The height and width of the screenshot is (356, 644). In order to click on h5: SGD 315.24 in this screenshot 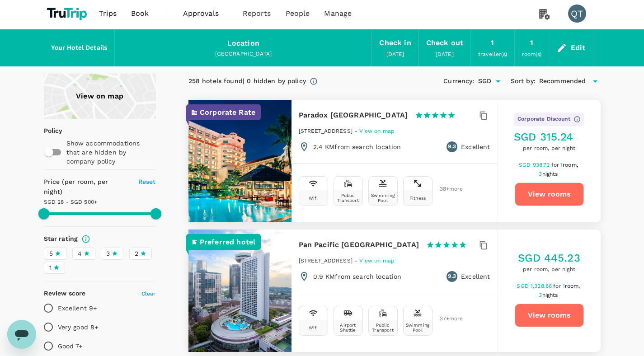, I will do `click(549, 137)`.